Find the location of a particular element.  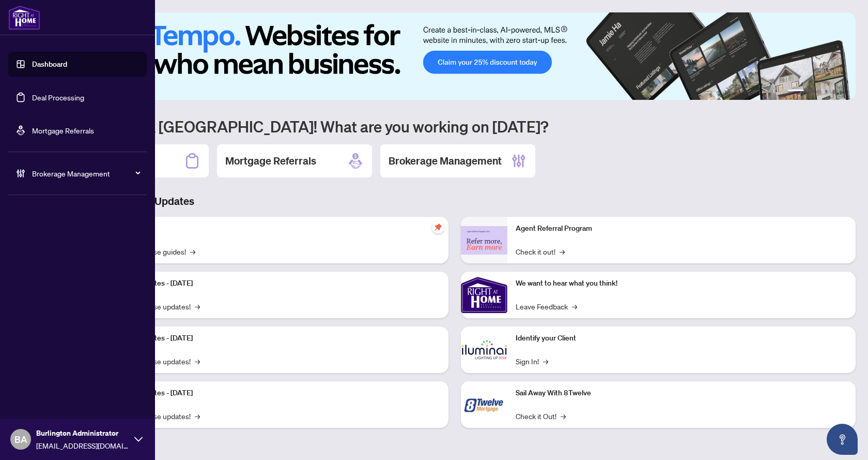

a: Leave Feedback→ is located at coordinates (546, 306).